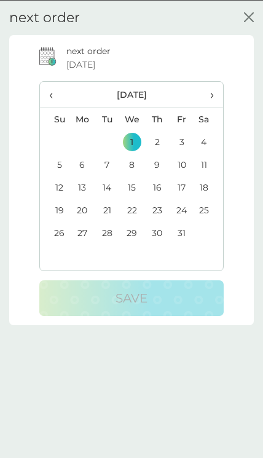  Describe the element at coordinates (55, 232) in the screenshot. I see `td: 26` at that location.